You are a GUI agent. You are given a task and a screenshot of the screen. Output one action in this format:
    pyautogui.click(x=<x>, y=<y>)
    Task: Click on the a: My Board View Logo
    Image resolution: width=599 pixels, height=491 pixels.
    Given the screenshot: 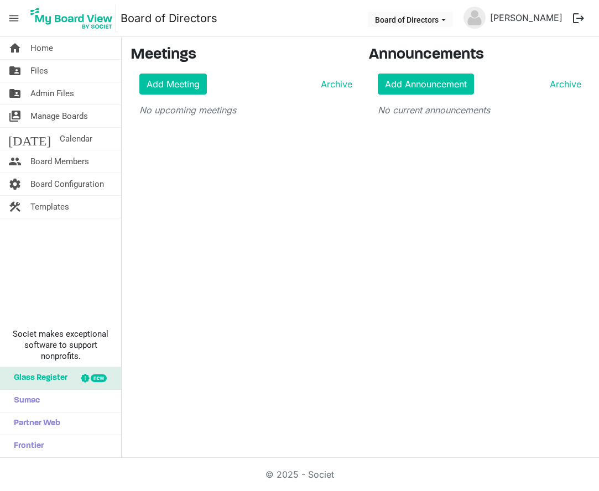 What is the action you would take?
    pyautogui.click(x=74, y=18)
    